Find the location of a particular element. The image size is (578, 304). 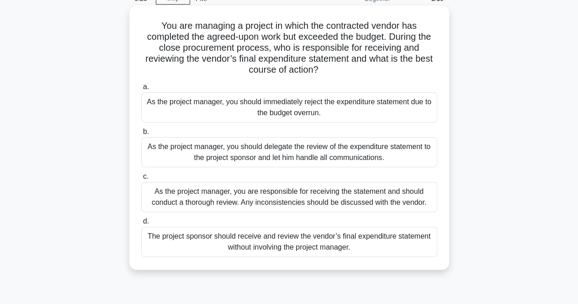

span: b. is located at coordinates (146, 131).